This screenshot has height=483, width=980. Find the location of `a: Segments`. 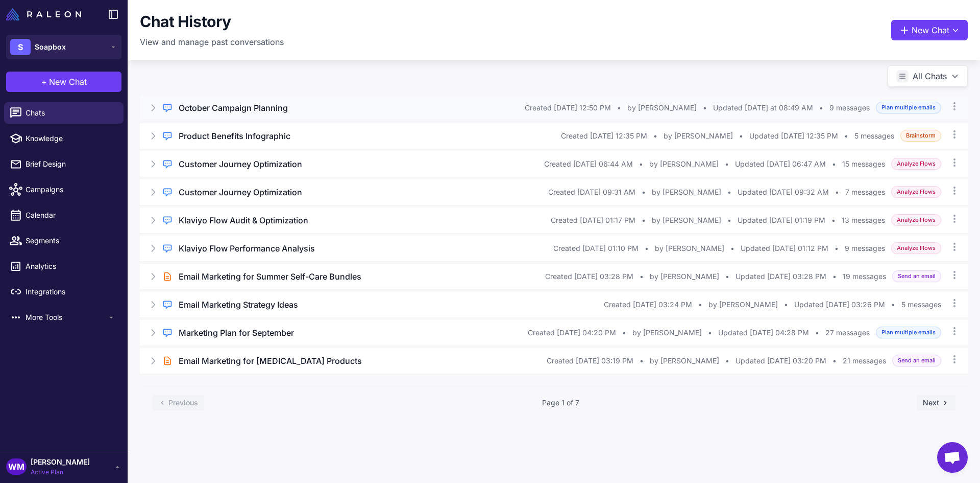

a: Segments is located at coordinates (64, 240).